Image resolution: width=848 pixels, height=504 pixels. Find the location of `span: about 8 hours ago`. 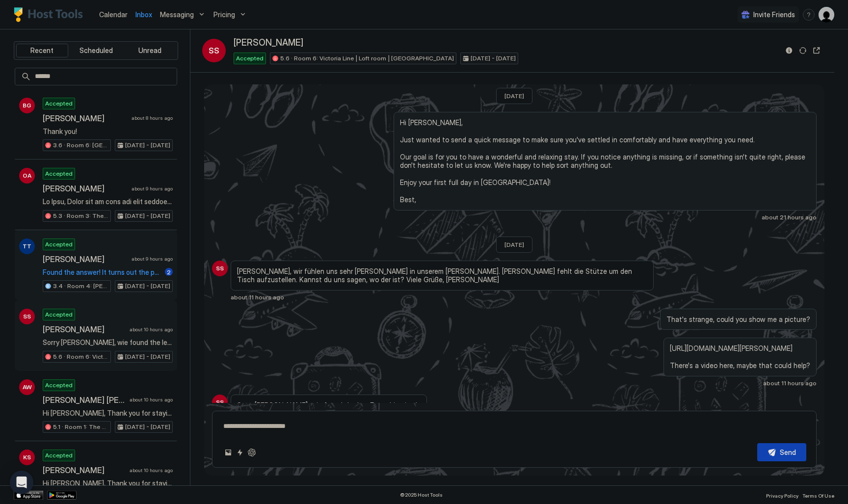

span: about 8 hours ago is located at coordinates (152, 118).